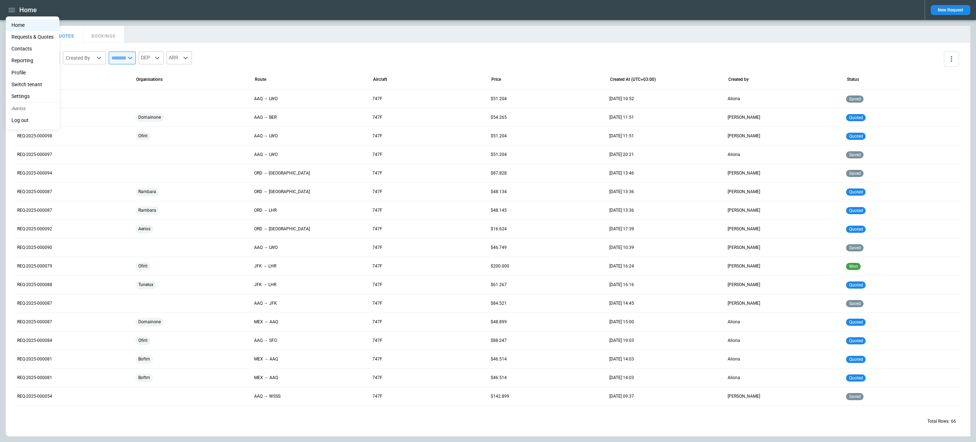 The height and width of the screenshot is (442, 976). Describe the element at coordinates (33, 60) in the screenshot. I see `li: Reporting` at that location.